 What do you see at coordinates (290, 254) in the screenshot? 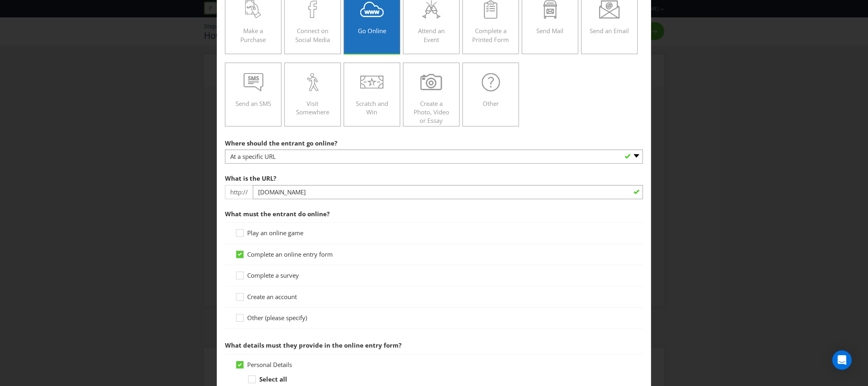
I see `span: Complete an online entry form` at bounding box center [290, 254].